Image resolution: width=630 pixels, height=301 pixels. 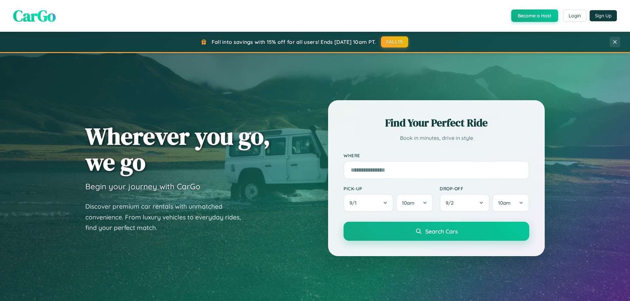 What do you see at coordinates (436, 138) in the screenshot?
I see `p: Book in minutes, drive in style` at bounding box center [436, 138].